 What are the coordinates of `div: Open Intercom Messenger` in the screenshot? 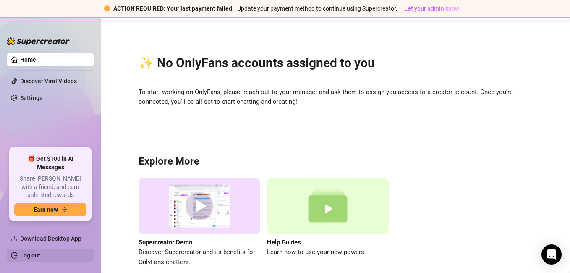 It's located at (552, 254).